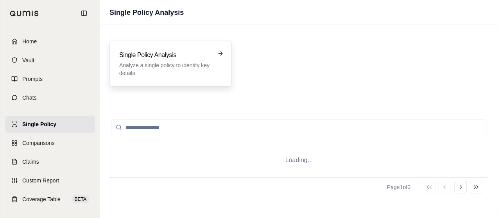 Image resolution: width=498 pixels, height=218 pixels. What do you see at coordinates (38, 143) in the screenshot?
I see `span: Comparisons` at bounding box center [38, 143].